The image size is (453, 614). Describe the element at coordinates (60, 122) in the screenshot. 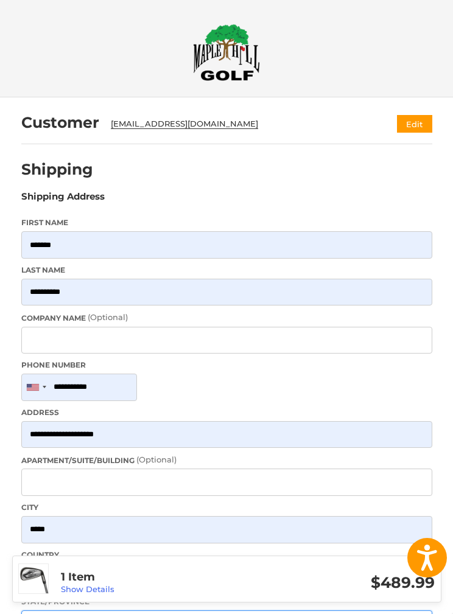

I see `h2: Customer` at that location.